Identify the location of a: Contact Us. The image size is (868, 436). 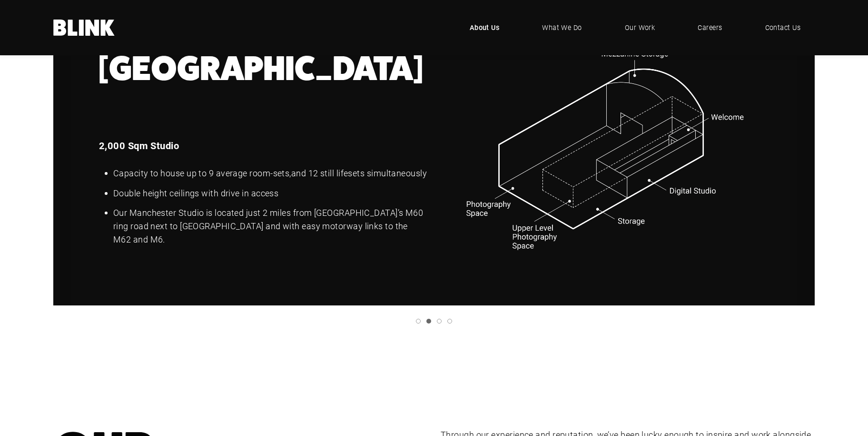
(783, 28).